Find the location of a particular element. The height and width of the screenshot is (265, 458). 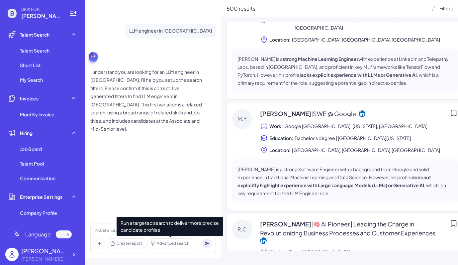

span: Create report is located at coordinates (129, 243).